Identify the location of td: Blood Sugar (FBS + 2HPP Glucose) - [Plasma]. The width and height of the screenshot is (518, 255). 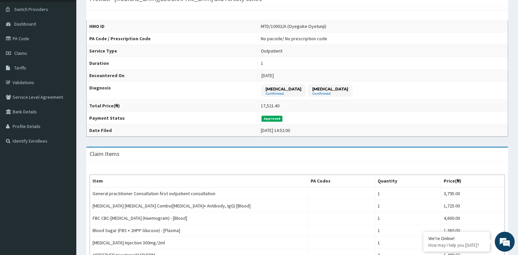
(199, 230).